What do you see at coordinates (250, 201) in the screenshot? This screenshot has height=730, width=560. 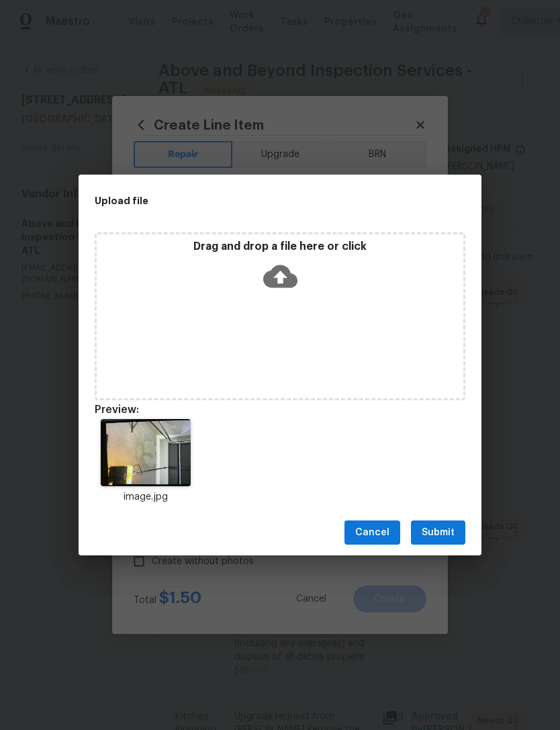 I see `h2: Upload file` at bounding box center [250, 201].